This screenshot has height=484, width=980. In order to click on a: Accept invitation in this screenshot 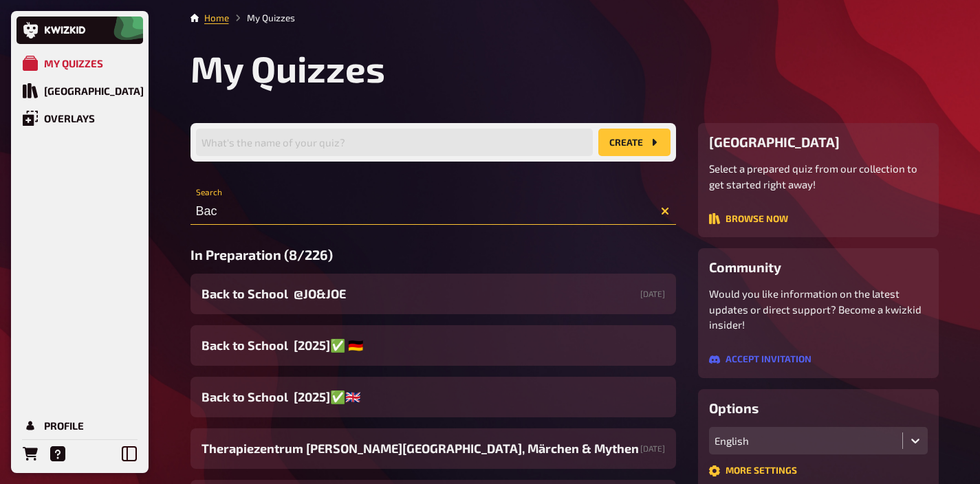, I will do `click(760, 361)`.